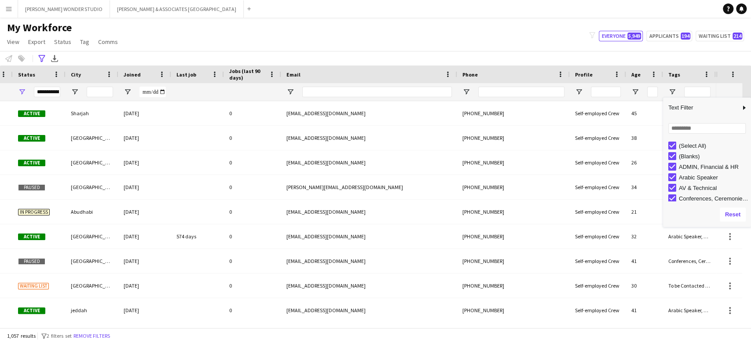 The width and height of the screenshot is (751, 343). Describe the element at coordinates (644, 138) in the screenshot. I see `div: 38` at that location.